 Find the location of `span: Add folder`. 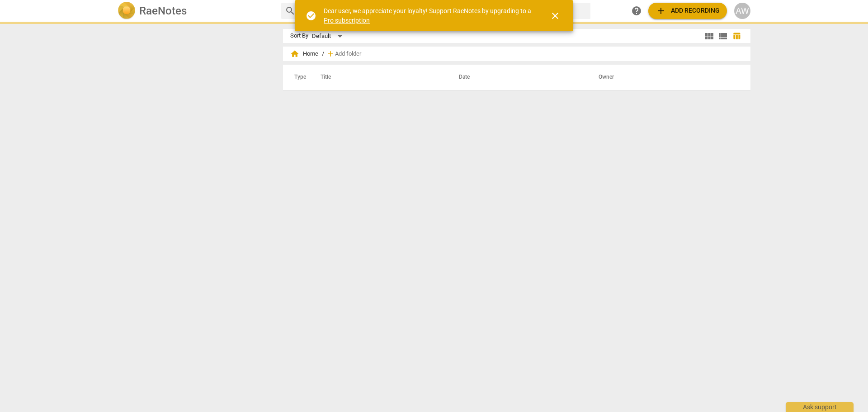

span: Add folder is located at coordinates (348, 54).